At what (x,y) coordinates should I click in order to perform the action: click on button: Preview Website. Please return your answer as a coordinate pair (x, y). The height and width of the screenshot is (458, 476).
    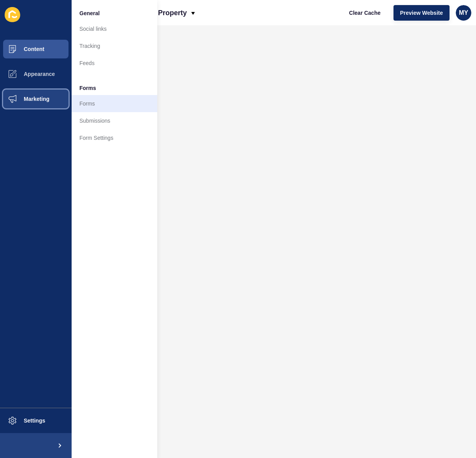
    Looking at the image, I should click on (422, 13).